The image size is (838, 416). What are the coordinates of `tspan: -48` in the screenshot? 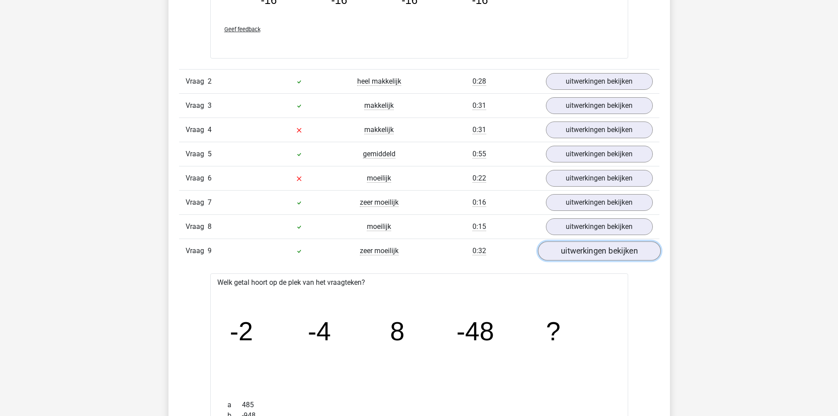 It's located at (475, 331).